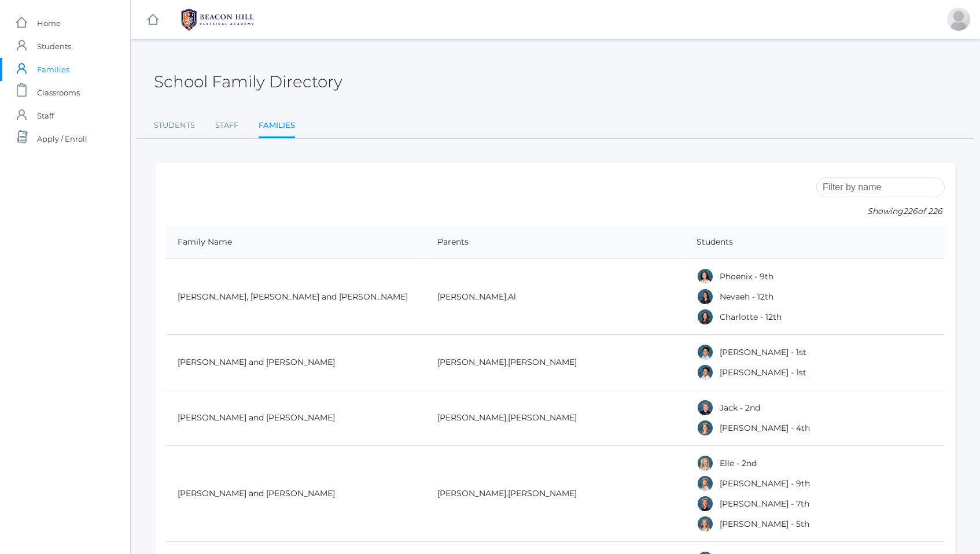  Describe the element at coordinates (53, 70) in the screenshot. I see `span: Families` at that location.